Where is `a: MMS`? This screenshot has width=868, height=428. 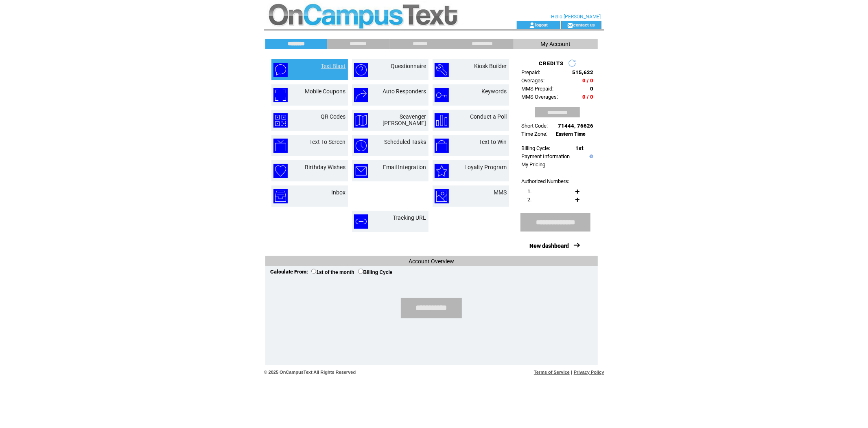 a: MMS is located at coordinates (500, 192).